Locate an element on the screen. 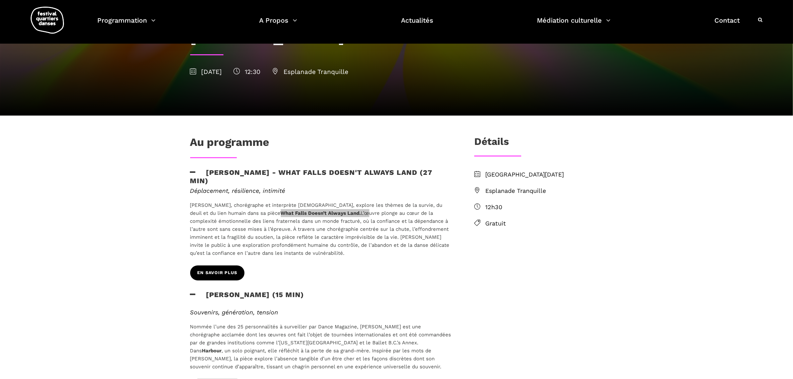 This screenshot has height=379, width=793. a: EN SAVOIR PLUS is located at coordinates (217, 273).